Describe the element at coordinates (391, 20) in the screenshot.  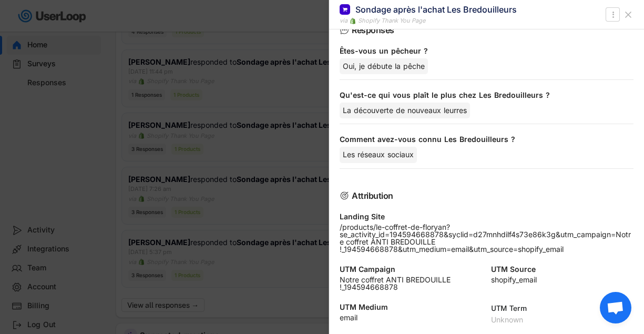
I see `div: Shopify Thank You Page` at that location.